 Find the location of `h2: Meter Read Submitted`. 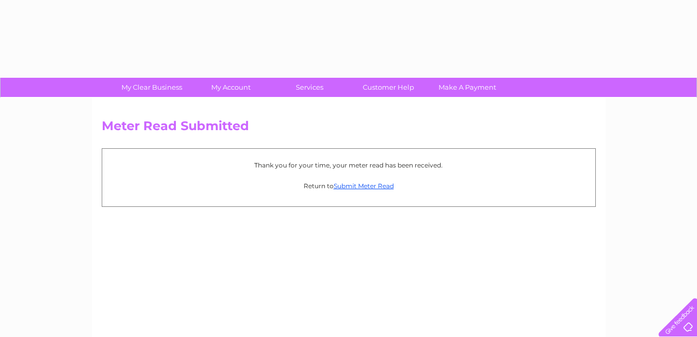

h2: Meter Read Submitted is located at coordinates (349, 129).